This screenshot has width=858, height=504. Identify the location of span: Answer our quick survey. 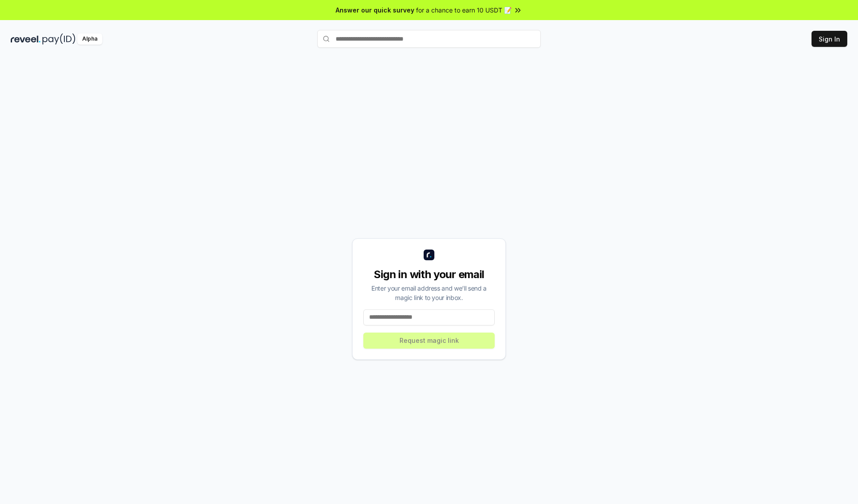
(375, 10).